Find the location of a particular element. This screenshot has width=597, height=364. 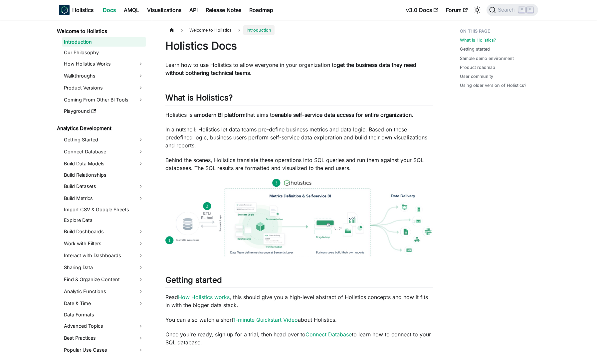

p: Once you're ready, sign up for a trial, then head over to to learn how to connect to your SQL dat... is located at coordinates (299, 338).